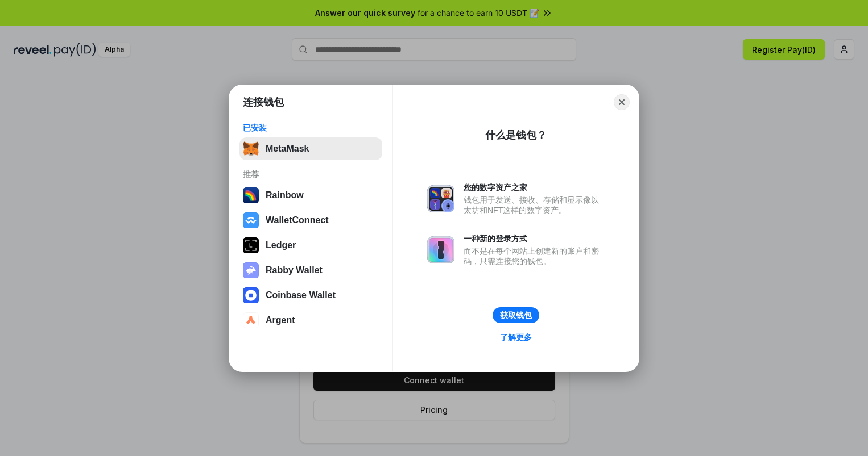 Image resolution: width=868 pixels, height=456 pixels. What do you see at coordinates (251, 196) in the screenshot?
I see `img: svg+xml,%3Csvg%20width%3D%22120%22%20height%3D%22120%22%20viewBox%3D%220%200%20120%20120%22%20fil...` at bounding box center [251, 196].